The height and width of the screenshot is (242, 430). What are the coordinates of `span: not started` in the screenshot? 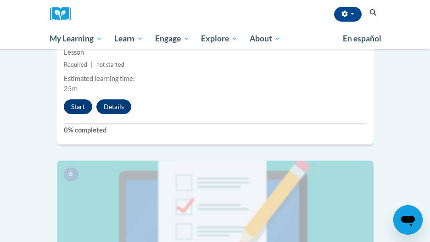 It's located at (110, 64).